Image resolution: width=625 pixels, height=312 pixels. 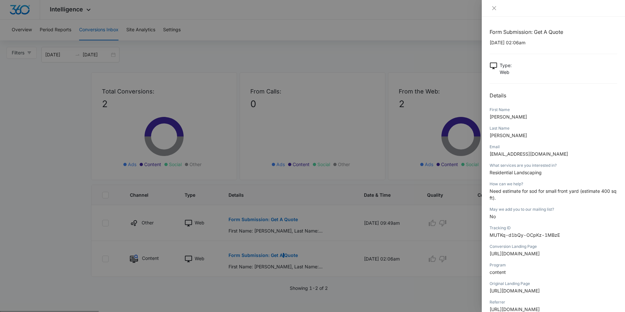 What do you see at coordinates (554, 110) in the screenshot?
I see `div: First Name` at bounding box center [554, 110].